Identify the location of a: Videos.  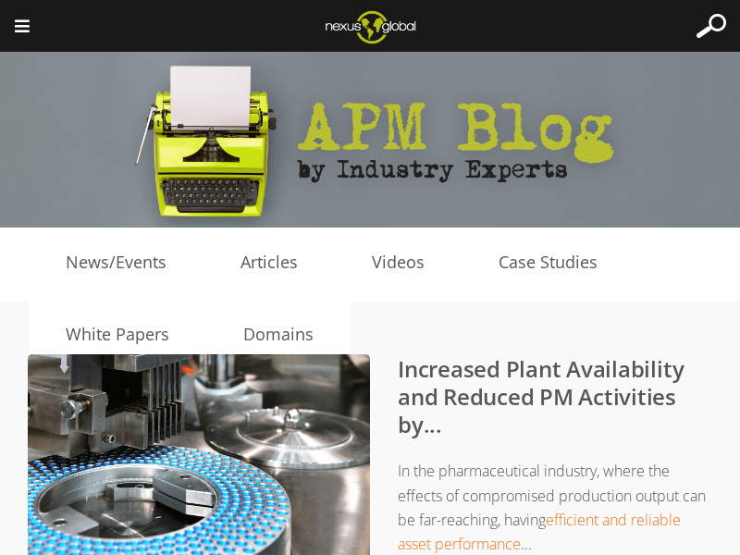
(398, 263).